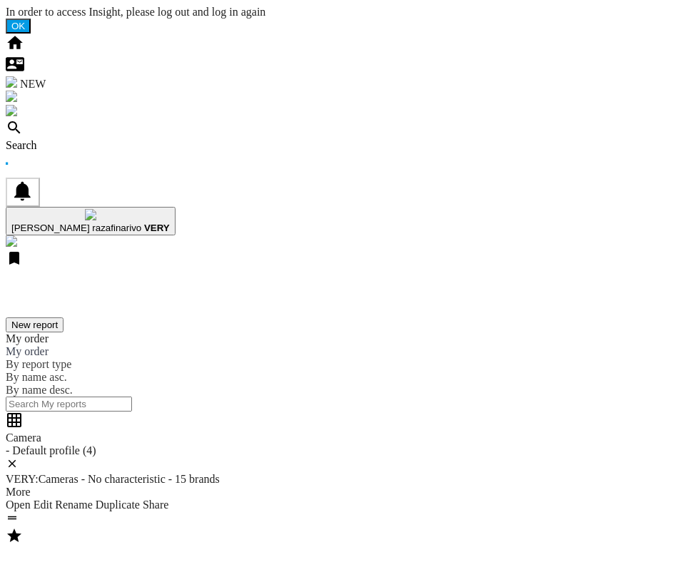  Describe the element at coordinates (342, 438) in the screenshot. I see `div: Camera` at that location.